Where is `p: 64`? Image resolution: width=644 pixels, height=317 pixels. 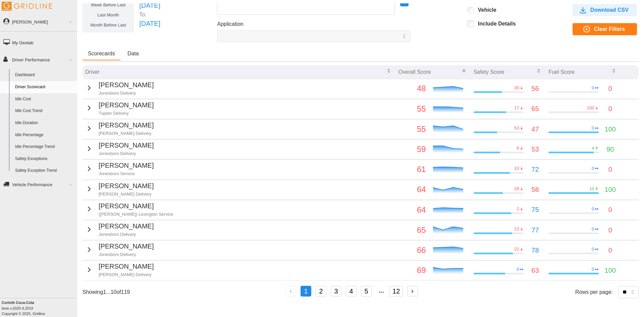 p: 64 is located at coordinates (412, 189).